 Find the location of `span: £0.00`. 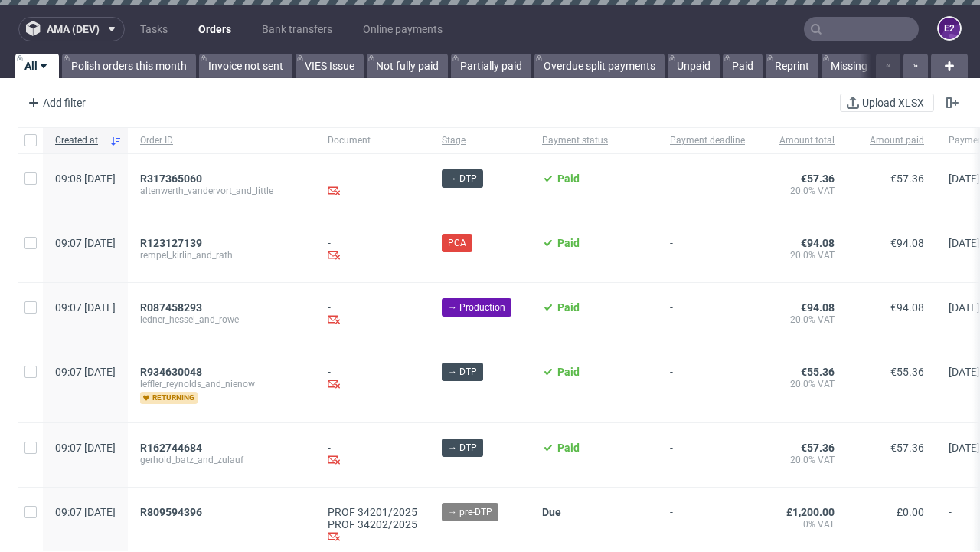

span: £0.00 is located at coordinates (910, 512).